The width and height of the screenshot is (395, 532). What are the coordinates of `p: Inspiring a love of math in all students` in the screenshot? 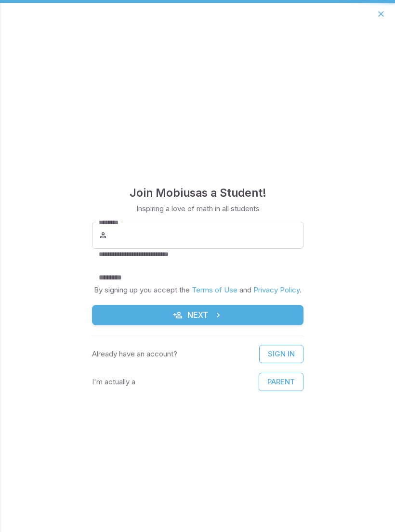 It's located at (198, 209).